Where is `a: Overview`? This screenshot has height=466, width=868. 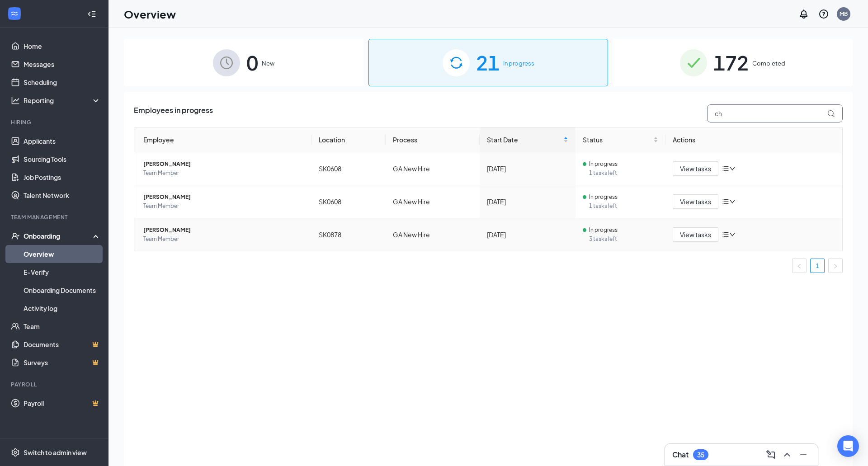
a: Overview is located at coordinates (62, 254).